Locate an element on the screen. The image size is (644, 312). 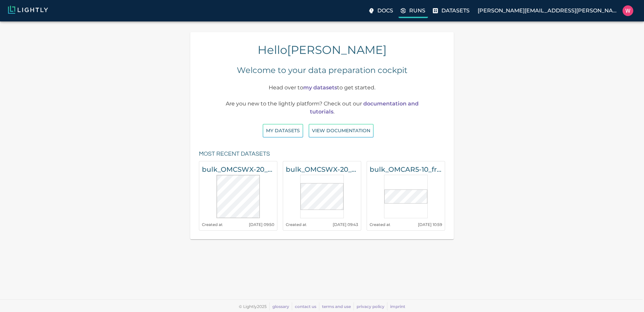
a: contact us is located at coordinates (306, 307).